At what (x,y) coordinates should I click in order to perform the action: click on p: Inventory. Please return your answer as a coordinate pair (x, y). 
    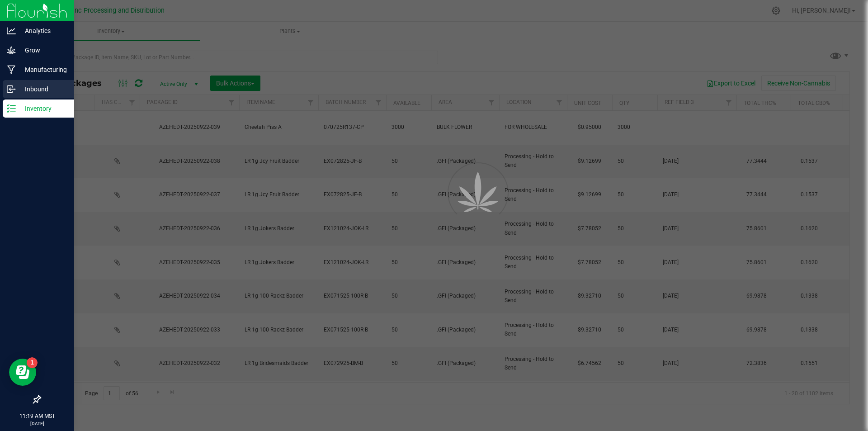
    Looking at the image, I should click on (43, 109).